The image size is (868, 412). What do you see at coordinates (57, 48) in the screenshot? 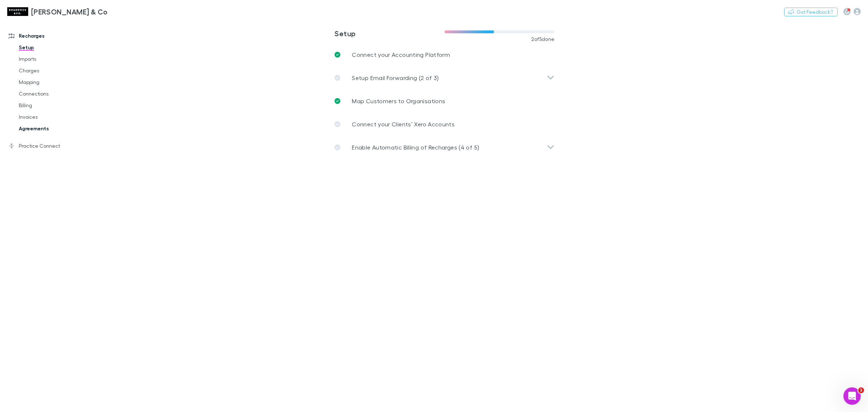
I see `a: Setup` at bounding box center [57, 48].